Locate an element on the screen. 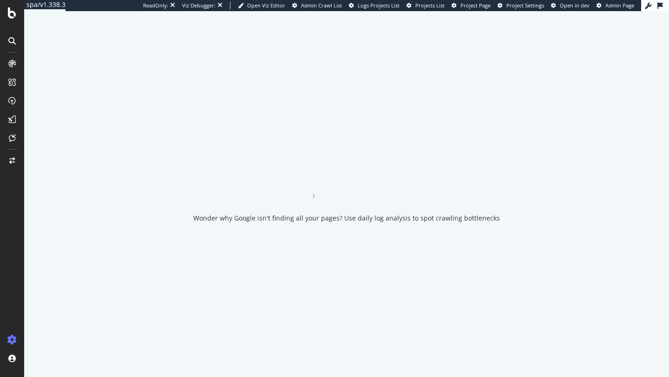 This screenshot has width=669, height=377. a: Project Page is located at coordinates (471, 6).